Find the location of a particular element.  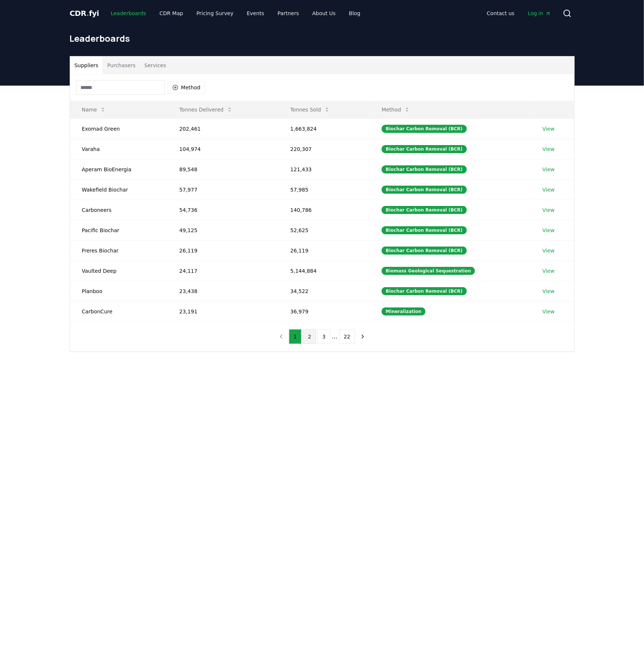

button: Tonnes Delivered is located at coordinates (206, 110).